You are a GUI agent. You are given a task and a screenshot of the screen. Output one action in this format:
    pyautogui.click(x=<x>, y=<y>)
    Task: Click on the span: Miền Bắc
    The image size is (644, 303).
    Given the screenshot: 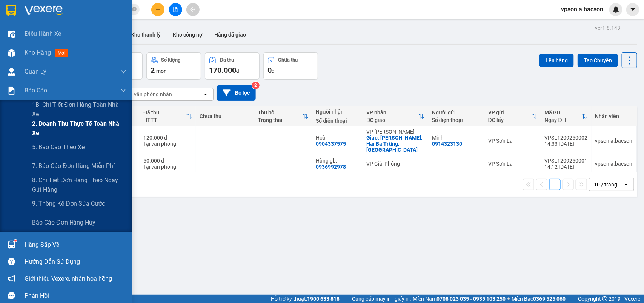 What is the action you would take?
    pyautogui.click(x=539, y=299)
    